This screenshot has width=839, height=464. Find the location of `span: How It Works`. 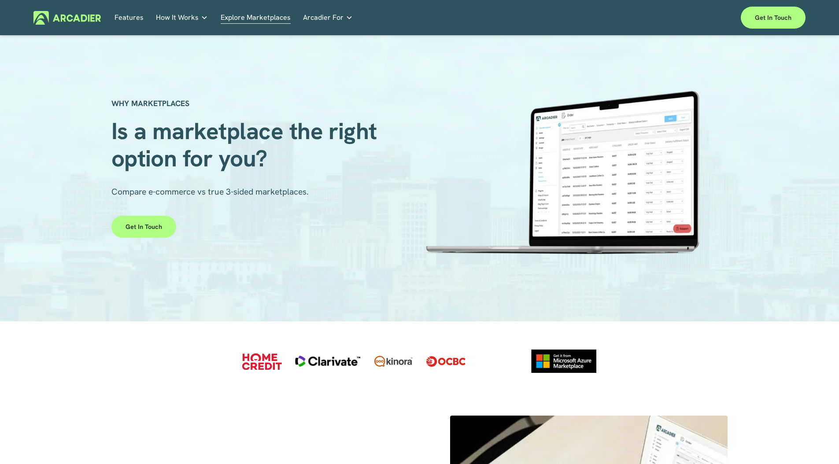

span: How It Works is located at coordinates (177, 18).